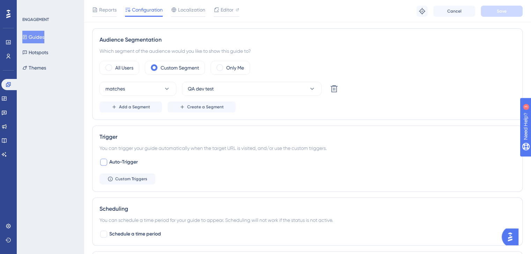 Image resolution: width=531 pixels, height=254 pixels. Describe the element at coordinates (34, 68) in the screenshot. I see `button: Themes` at that location.